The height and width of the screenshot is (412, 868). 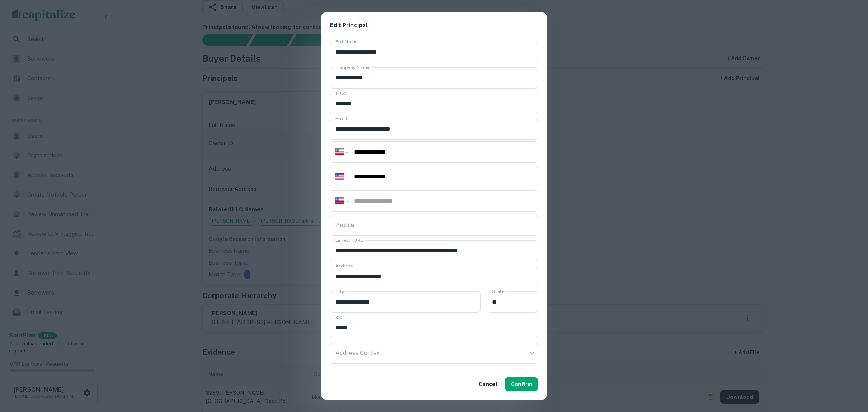 What do you see at coordinates (339, 291) in the screenshot?
I see `label: City` at bounding box center [339, 291].